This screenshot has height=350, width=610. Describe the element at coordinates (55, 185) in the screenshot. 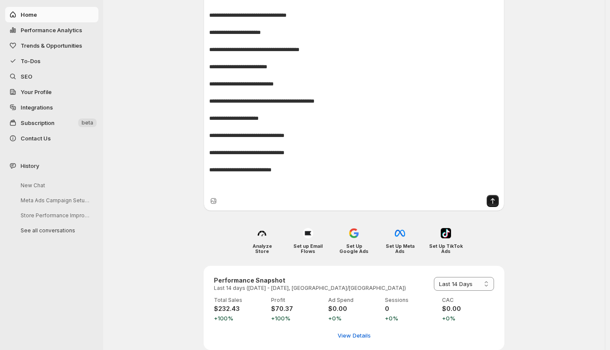

I see `button: New Chat` at that location.